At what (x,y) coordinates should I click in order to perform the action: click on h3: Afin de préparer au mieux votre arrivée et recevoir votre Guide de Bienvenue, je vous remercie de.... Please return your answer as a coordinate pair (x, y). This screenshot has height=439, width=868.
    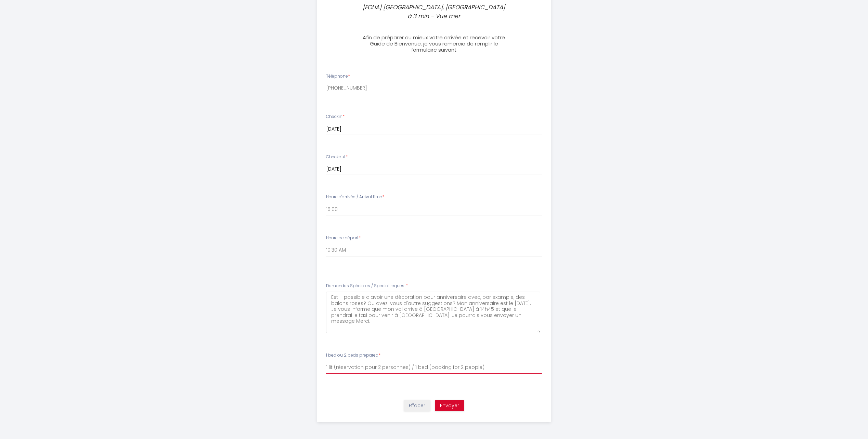
    Looking at the image, I should click on (434, 43).